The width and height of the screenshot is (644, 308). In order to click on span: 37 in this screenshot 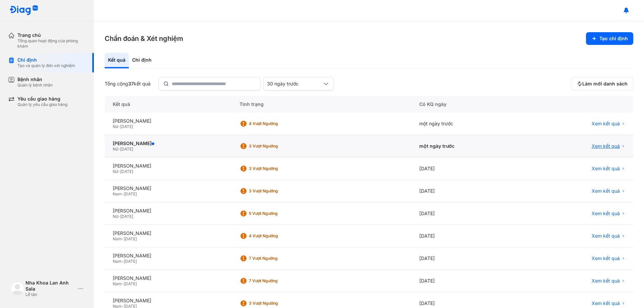, I will do `click(131, 84)`.